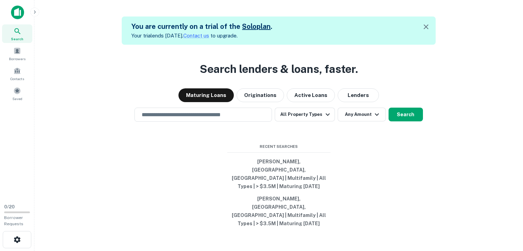  Describe the element at coordinates (17, 74) in the screenshot. I see `div: Contacts` at that location.